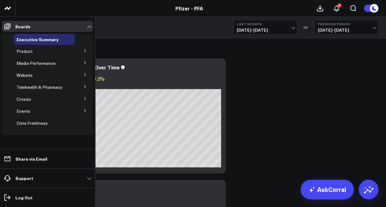 Image resolution: width=386 pixels, height=207 pixels. What do you see at coordinates (99, 79) in the screenshot?
I see `span: 3.3%` at bounding box center [99, 79].